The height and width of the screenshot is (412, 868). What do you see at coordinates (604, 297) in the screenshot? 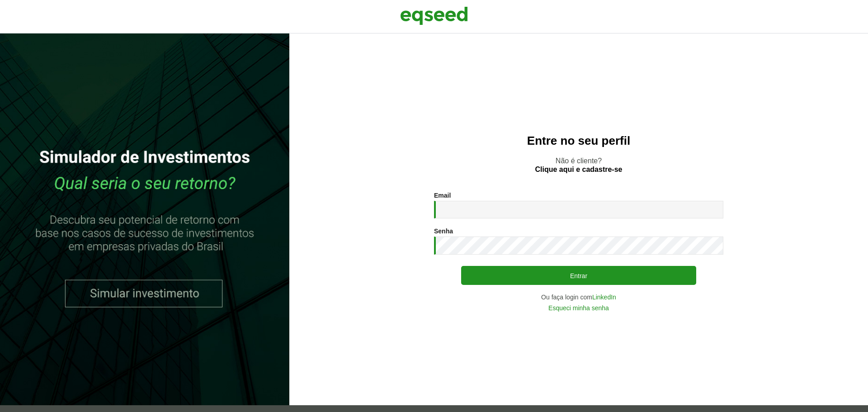
I see `a: LinkedIn` at bounding box center [604, 297].